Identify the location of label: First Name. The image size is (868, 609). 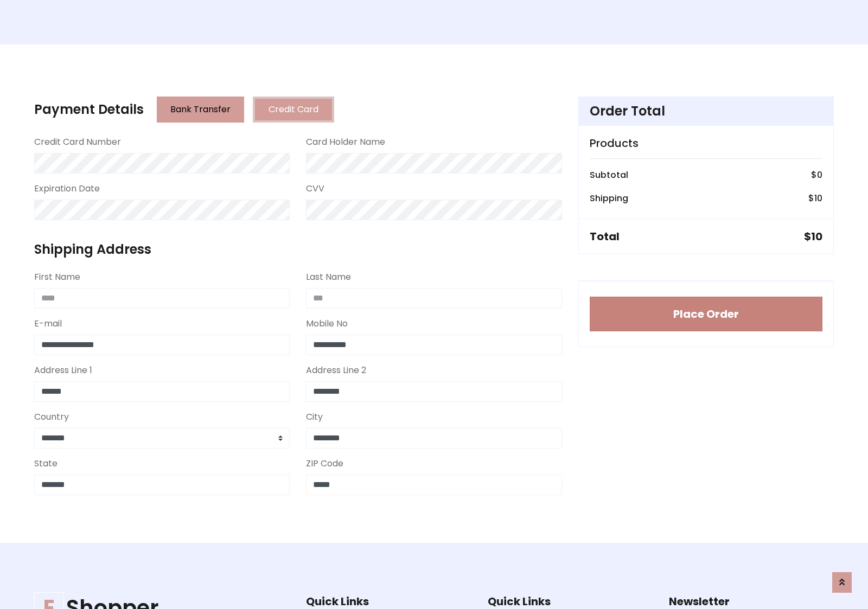
(57, 277).